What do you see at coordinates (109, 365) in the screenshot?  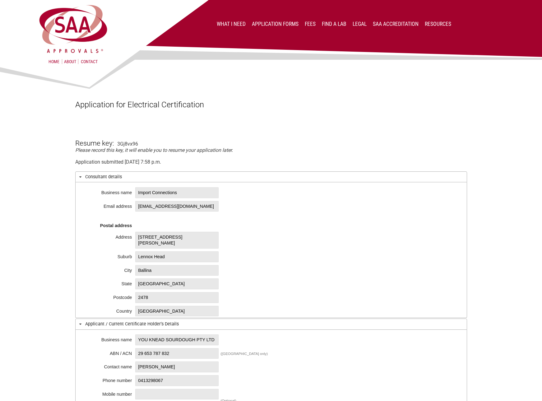 I see `div: Contact name` at bounding box center [109, 365].